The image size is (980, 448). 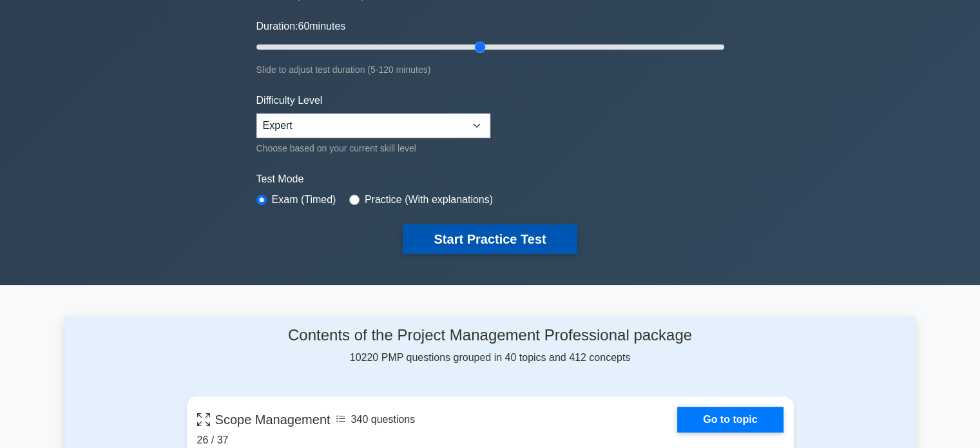 I want to click on a: Go to topic, so click(x=730, y=420).